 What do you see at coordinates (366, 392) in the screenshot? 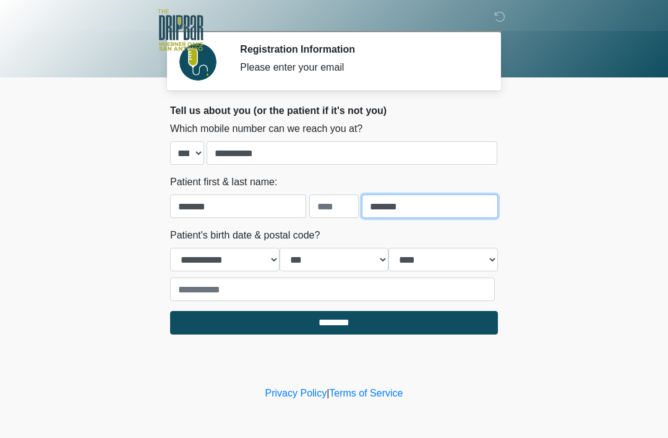
I see `a: Terms of Service` at bounding box center [366, 392].